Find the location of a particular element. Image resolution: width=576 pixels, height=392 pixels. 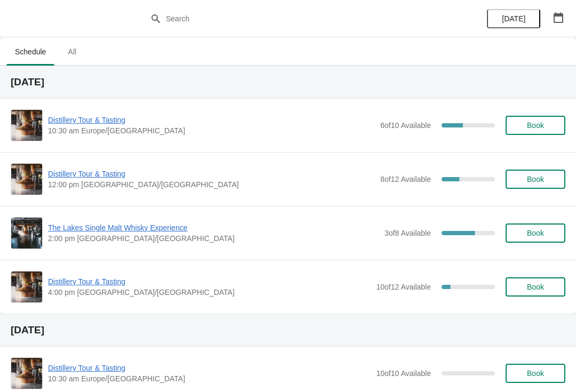

img: Distillery Tour & Tasting | | 4:00 pm Europe/London is located at coordinates (27, 287).